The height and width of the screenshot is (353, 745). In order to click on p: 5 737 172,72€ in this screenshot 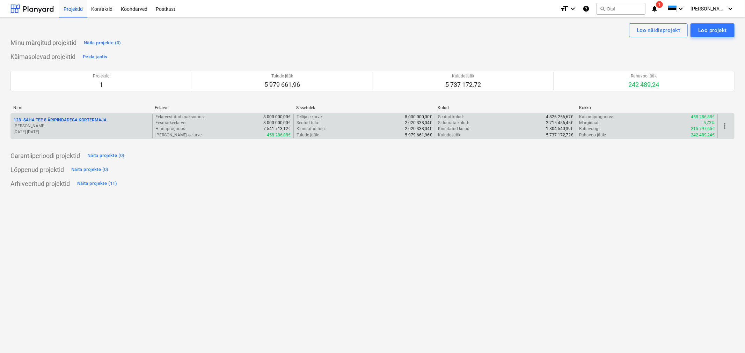, I will do `click(559, 135)`.